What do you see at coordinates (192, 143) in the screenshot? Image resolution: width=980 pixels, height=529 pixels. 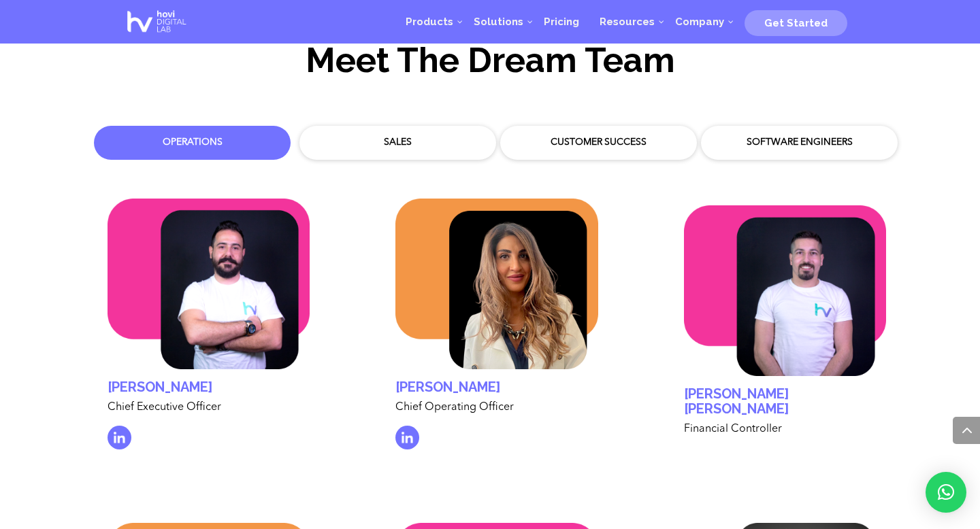 I see `div: Operations` at bounding box center [192, 143].